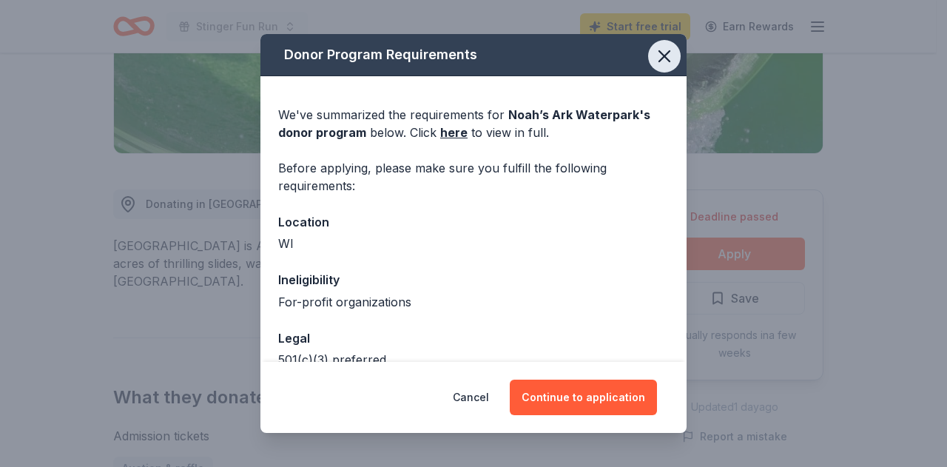  Describe the element at coordinates (473, 177) in the screenshot. I see `div: Before applying, please make sure you fulfill the following requirements:` at that location.